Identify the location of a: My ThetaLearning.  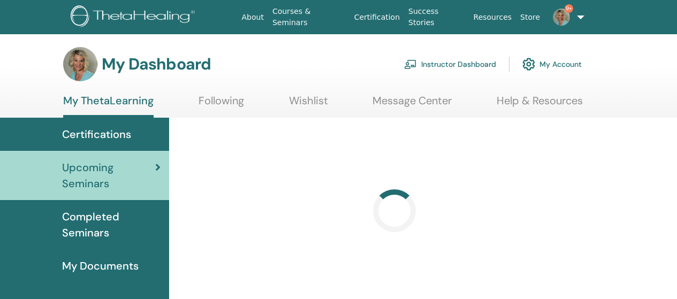
(108, 106).